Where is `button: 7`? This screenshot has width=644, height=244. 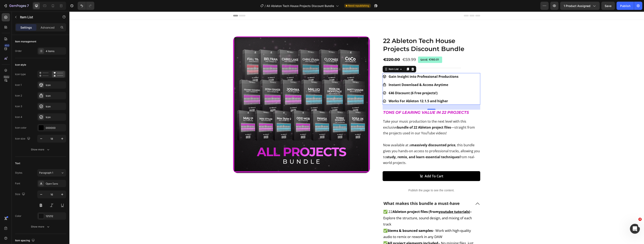
button: 7 is located at coordinates (16, 6).